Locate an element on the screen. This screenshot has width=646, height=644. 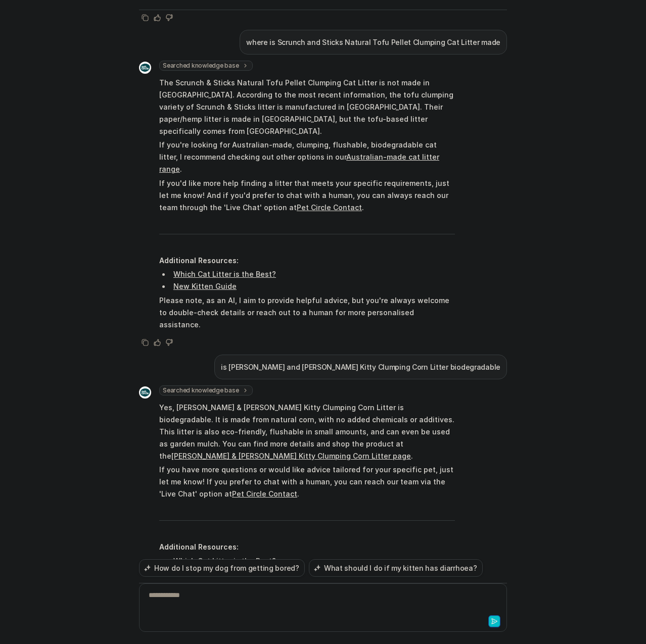
p: Please note, as an AI, I aim to provide helpful advice, but you're always welcome to double-check... is located at coordinates (307, 313).